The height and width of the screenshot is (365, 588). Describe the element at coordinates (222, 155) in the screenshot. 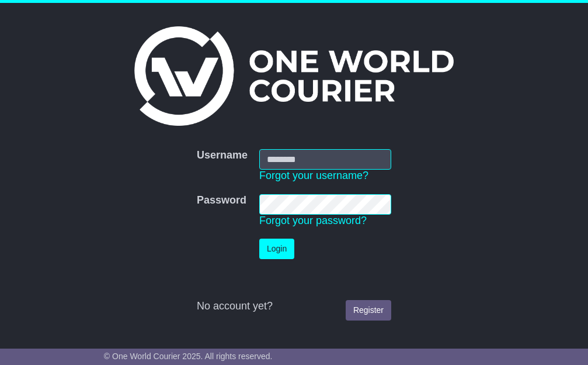

I see `label: Username` at that location.